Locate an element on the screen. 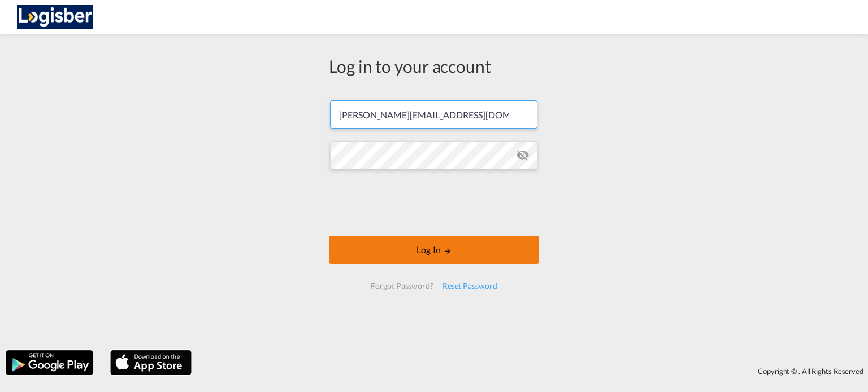  img: apple.png is located at coordinates (151, 363).